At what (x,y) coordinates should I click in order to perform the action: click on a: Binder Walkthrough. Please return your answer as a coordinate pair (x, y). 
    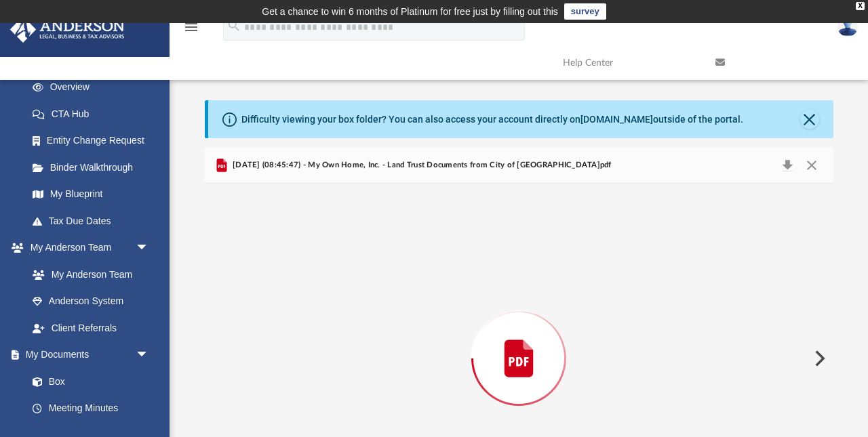
    Looking at the image, I should click on (95, 167).